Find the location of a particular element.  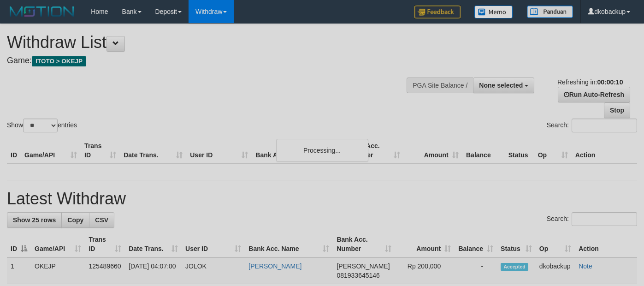

div: PGA Site Balance / is located at coordinates (439, 85).